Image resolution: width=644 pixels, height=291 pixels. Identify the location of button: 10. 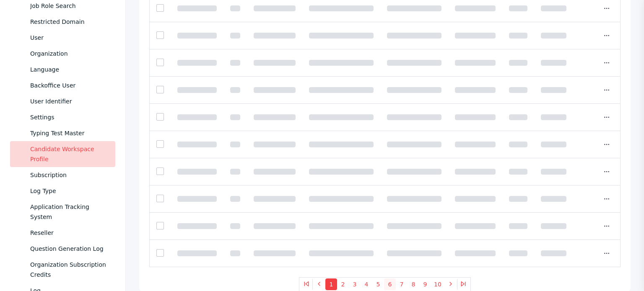
(437, 284).